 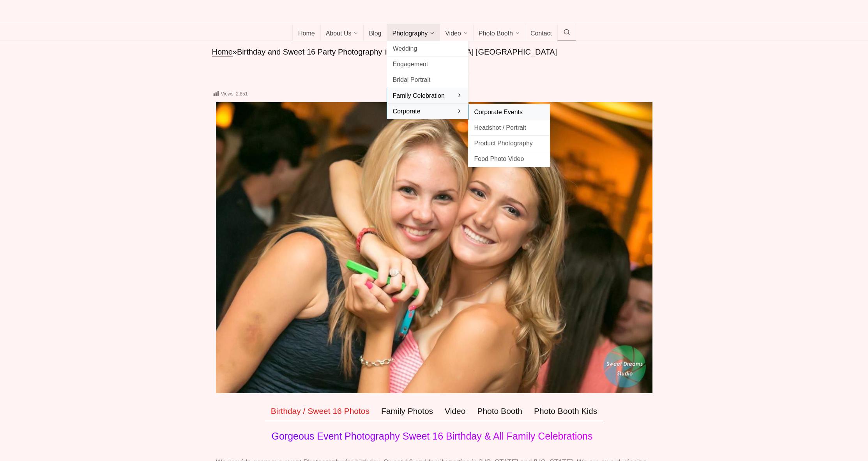 What do you see at coordinates (427, 48) in the screenshot?
I see `a: Wedding` at bounding box center [427, 48].